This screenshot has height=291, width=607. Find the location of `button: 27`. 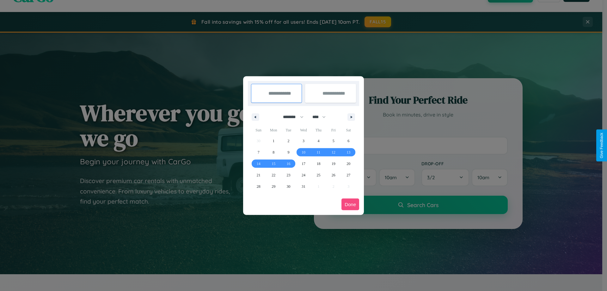

button: 27 is located at coordinates (348, 175).